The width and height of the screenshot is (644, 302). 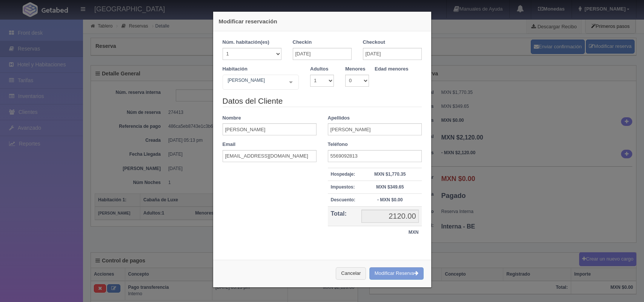 I want to click on input: Seleccionar hab., so click(x=228, y=83).